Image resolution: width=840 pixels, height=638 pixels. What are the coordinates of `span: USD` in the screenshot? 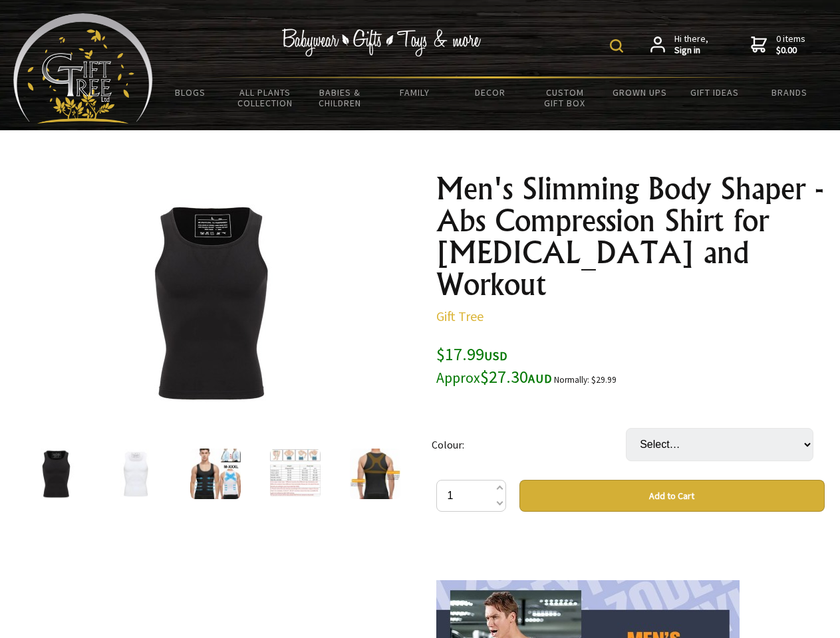 It's located at (496, 356).